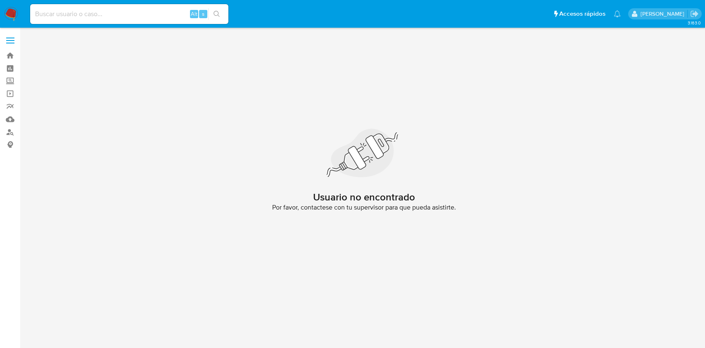 The image size is (705, 348). I want to click on span: Alt, so click(194, 14).